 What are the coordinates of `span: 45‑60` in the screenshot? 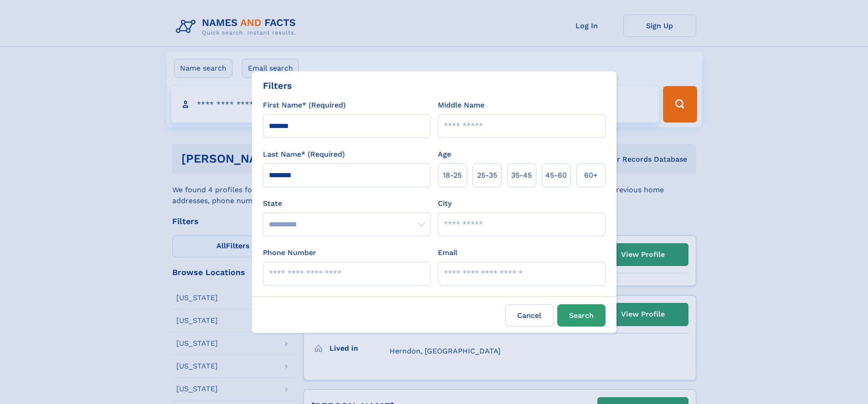 It's located at (556, 176).